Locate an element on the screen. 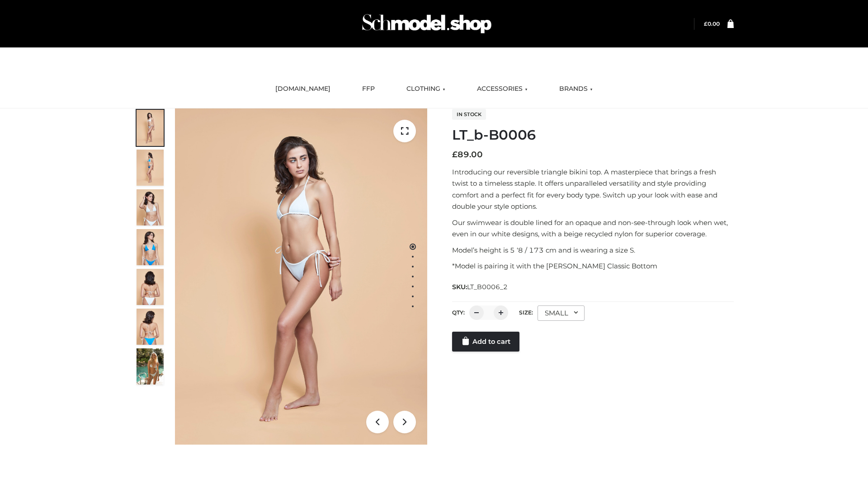  img: LT_b-B0006 is located at coordinates (301, 276).